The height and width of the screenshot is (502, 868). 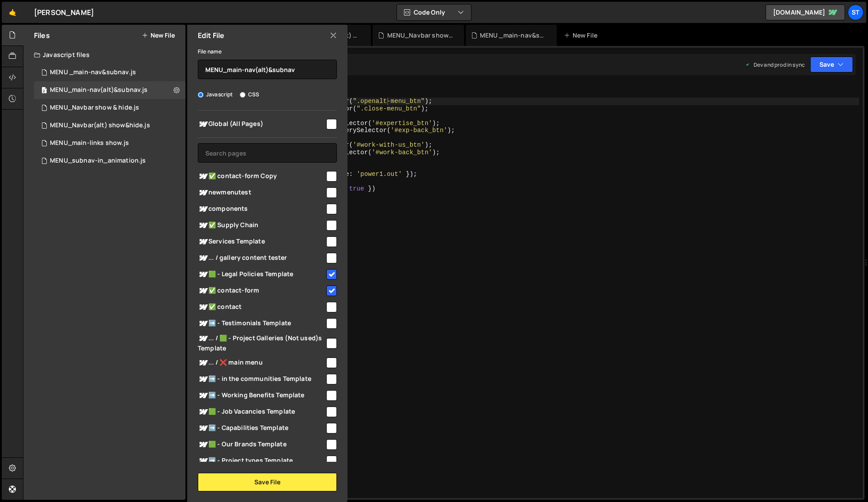 What do you see at coordinates (261, 307) in the screenshot?
I see `span: ✅ contact` at bounding box center [261, 307].